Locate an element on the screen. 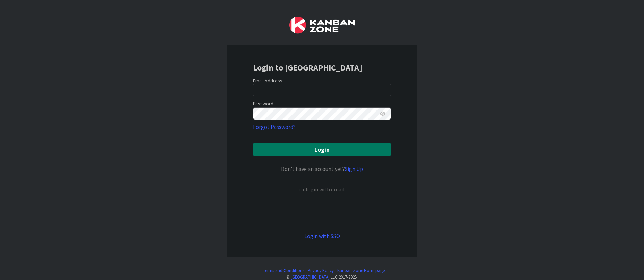 The image size is (644, 280). a: Terms and Conditions is located at coordinates (283, 270).